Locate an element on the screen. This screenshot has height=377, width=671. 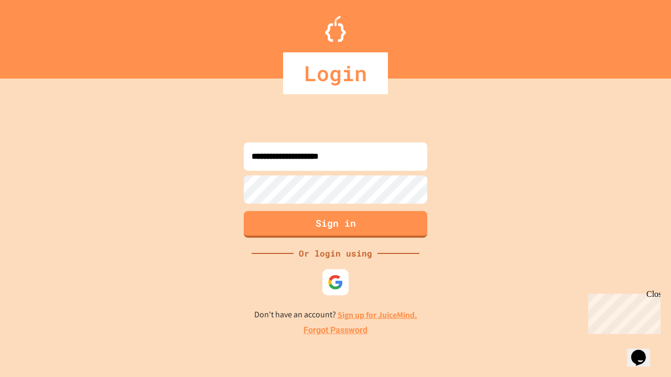
button: Sign in is located at coordinates (335, 224).